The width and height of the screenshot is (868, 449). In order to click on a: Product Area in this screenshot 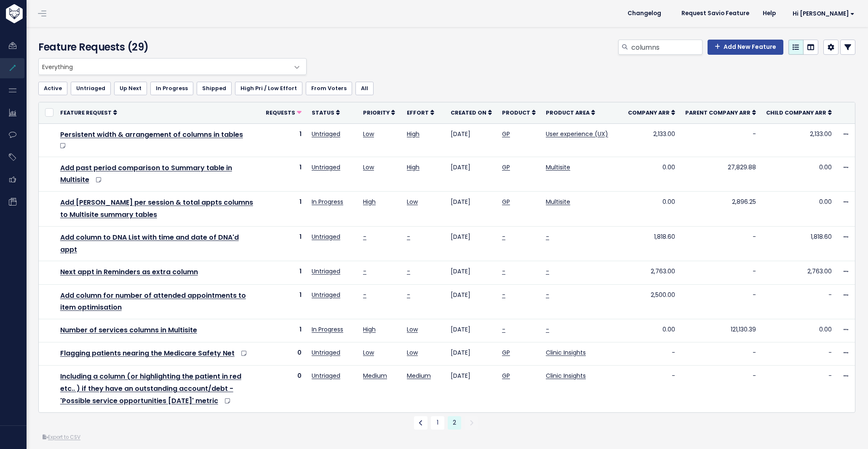, I will do `click(570, 113)`.